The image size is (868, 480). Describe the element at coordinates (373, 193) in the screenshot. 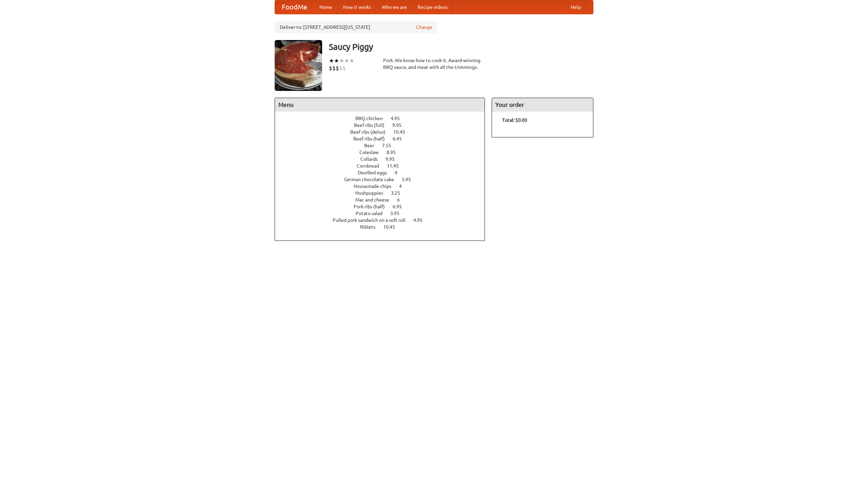

I see `span: Hushpuppies` at that location.